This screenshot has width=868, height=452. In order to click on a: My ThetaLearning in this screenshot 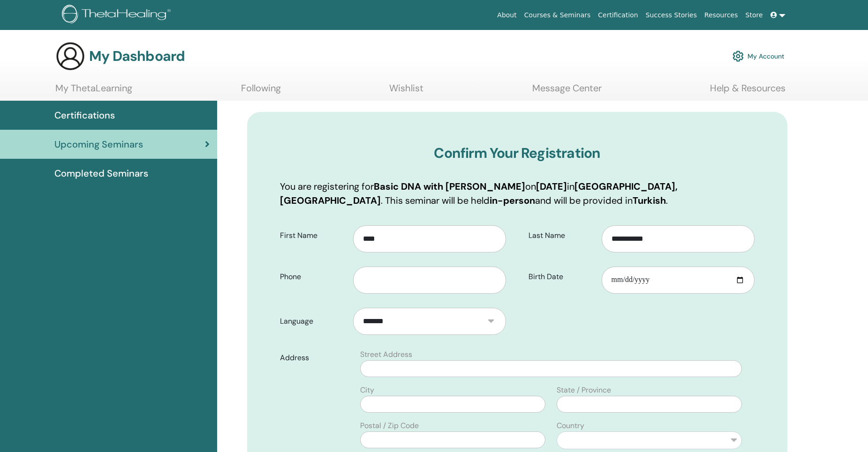, I will do `click(94, 91)`.